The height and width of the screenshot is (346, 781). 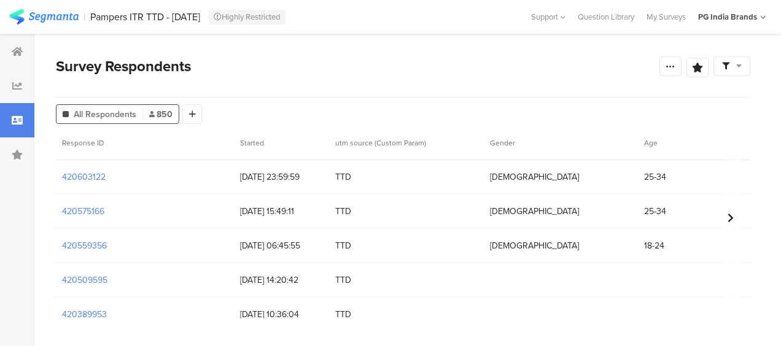 What do you see at coordinates (84, 177) in the screenshot?
I see `section: 420603122` at bounding box center [84, 177].